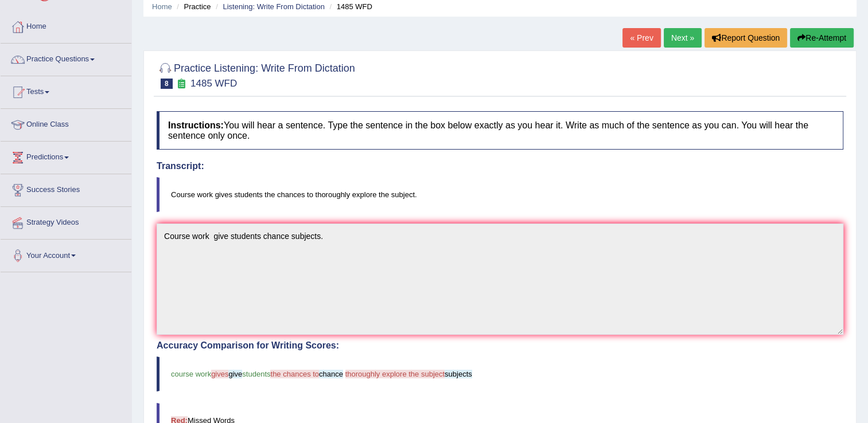  Describe the element at coordinates (821, 38) in the screenshot. I see `button: Re-Attempt` at that location.